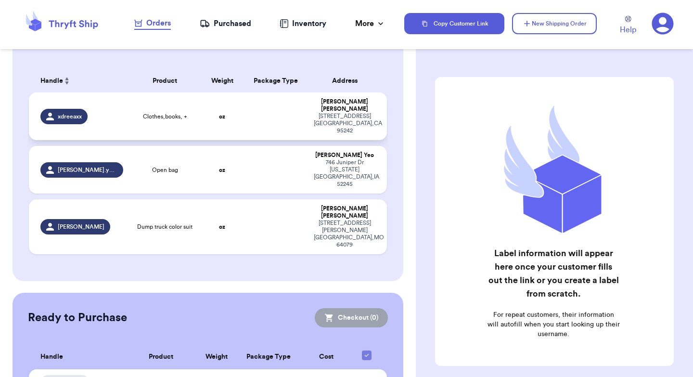 This screenshot has height=377, width=693. What do you see at coordinates (455, 24) in the screenshot?
I see `button: Copy Customer Link` at bounding box center [455, 24].